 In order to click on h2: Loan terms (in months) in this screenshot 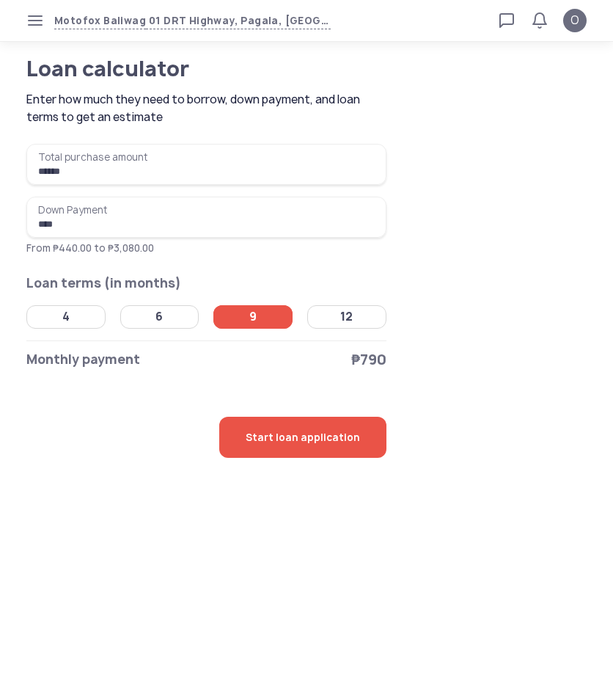, I will do `click(206, 283)`.